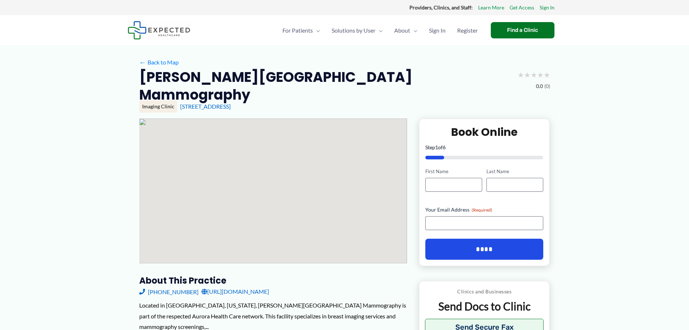 The width and height of the screenshot is (689, 330). What do you see at coordinates (159, 30) in the screenshot?
I see `img: Expected Healthcare Logo - side, dark font, small` at bounding box center [159, 30].